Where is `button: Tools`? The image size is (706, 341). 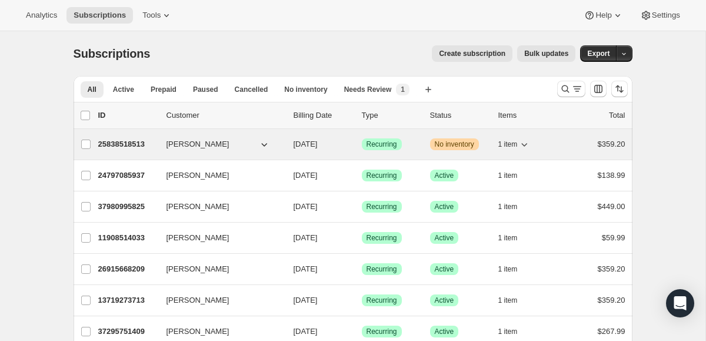 button: Tools is located at coordinates (157, 15).